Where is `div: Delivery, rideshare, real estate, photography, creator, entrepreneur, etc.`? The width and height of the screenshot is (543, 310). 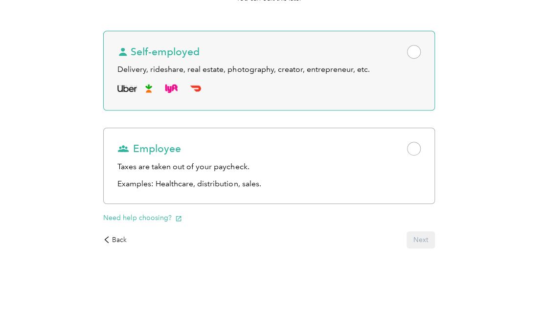 div: Delivery, rideshare, real estate, photography, creator, entrepreneur, etc. is located at coordinates (269, 69).